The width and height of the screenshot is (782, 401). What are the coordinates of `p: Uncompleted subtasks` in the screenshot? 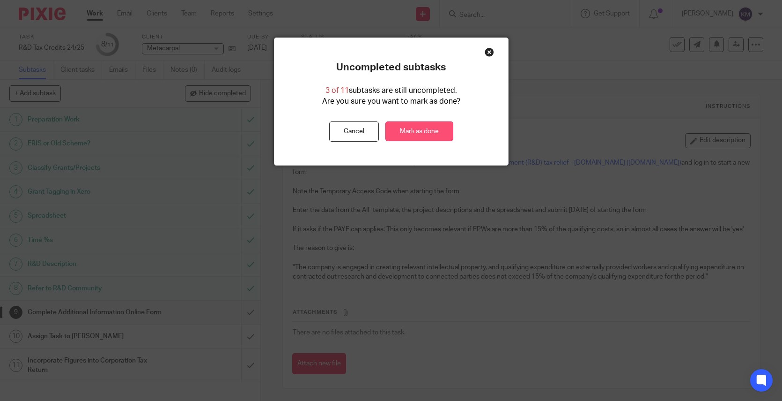 It's located at (391, 67).